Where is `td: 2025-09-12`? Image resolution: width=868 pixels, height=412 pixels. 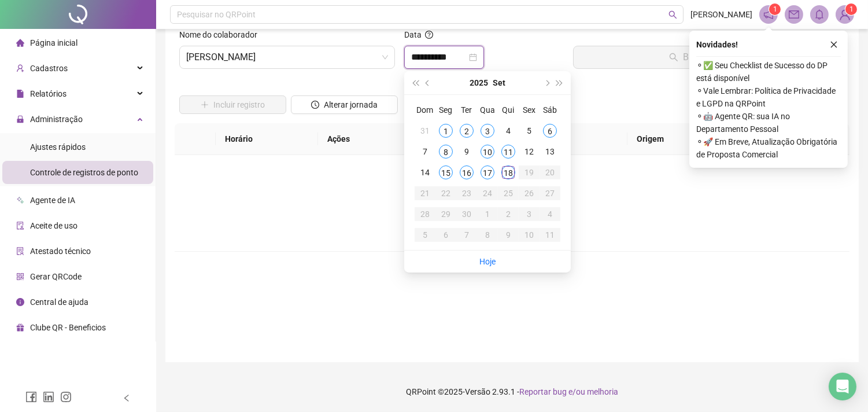
td: 2025-09-12 is located at coordinates (529, 151).